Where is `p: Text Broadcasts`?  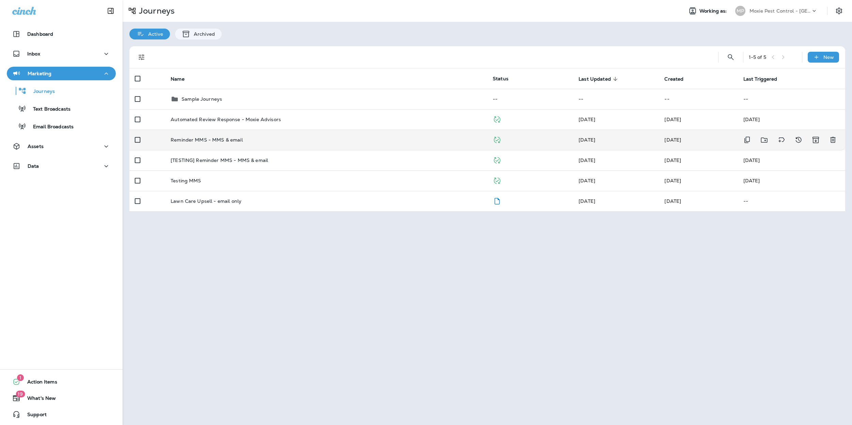 p: Text Broadcasts is located at coordinates (48, 109).